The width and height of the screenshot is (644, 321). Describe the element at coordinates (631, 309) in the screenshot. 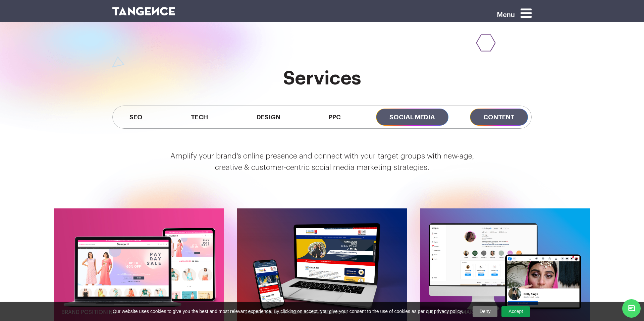

I see `span: Chat Widget` at that location.